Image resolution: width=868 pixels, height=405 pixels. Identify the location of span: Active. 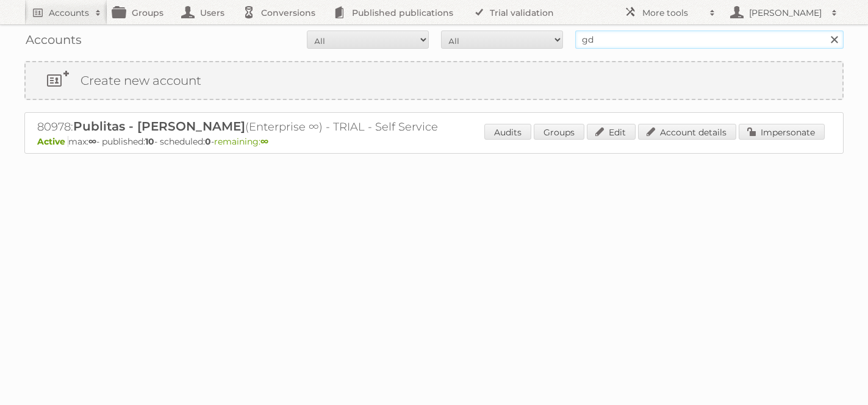
(52, 141).